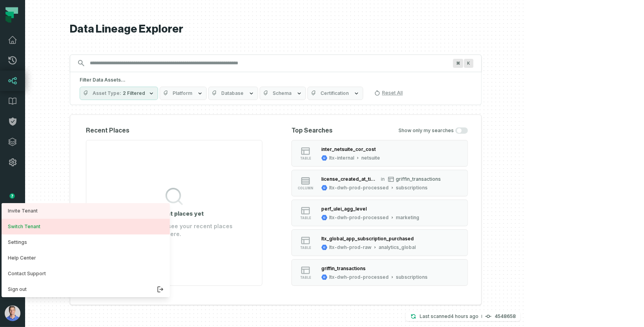 This screenshot has height=327, width=644. Describe the element at coordinates (505, 316) in the screenshot. I see `h4: 4548658` at that location.